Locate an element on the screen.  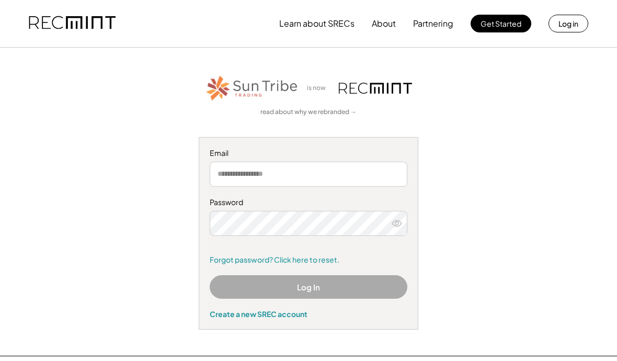
button: Log In is located at coordinates (308, 286).